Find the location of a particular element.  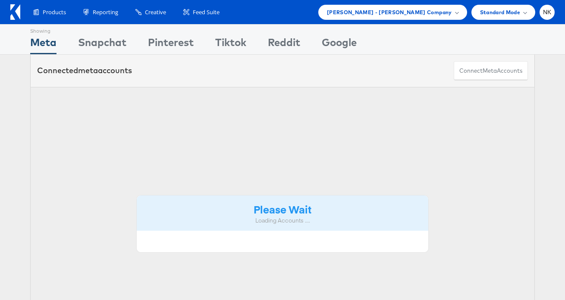

div: Reddit is located at coordinates (284, 44).